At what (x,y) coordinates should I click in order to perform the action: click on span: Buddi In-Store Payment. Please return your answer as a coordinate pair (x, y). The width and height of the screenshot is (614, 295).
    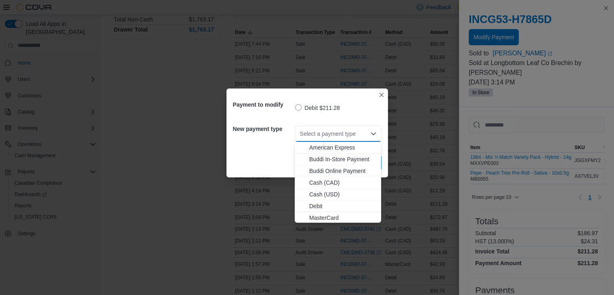
    Looking at the image, I should click on (343, 159).